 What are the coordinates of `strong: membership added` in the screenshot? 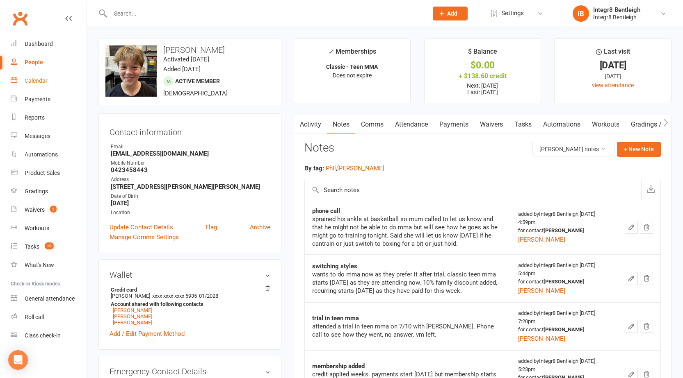 It's located at (338, 366).